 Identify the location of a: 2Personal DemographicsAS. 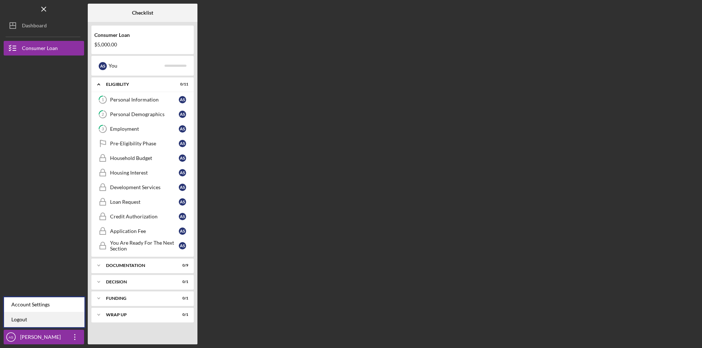
(143, 114).